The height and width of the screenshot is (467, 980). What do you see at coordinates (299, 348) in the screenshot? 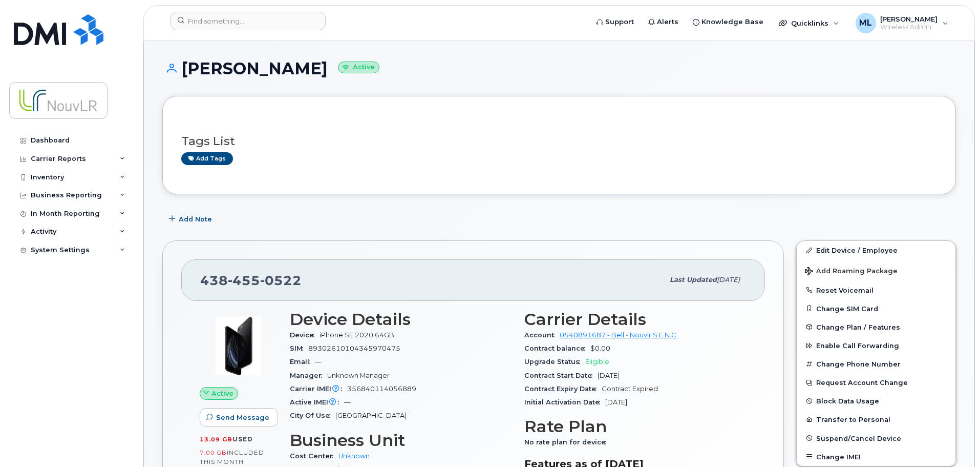
I see `span: SIM` at bounding box center [299, 348].